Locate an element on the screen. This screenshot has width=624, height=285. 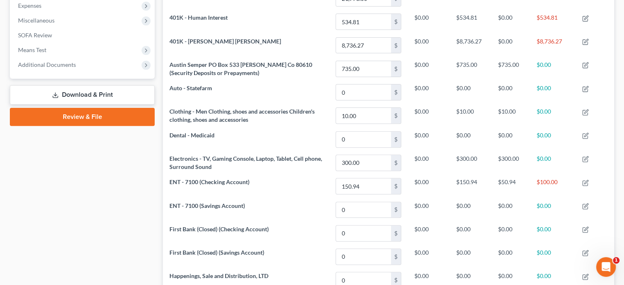
span: ENT - 7100 (Savings Account) is located at coordinates (207, 205).